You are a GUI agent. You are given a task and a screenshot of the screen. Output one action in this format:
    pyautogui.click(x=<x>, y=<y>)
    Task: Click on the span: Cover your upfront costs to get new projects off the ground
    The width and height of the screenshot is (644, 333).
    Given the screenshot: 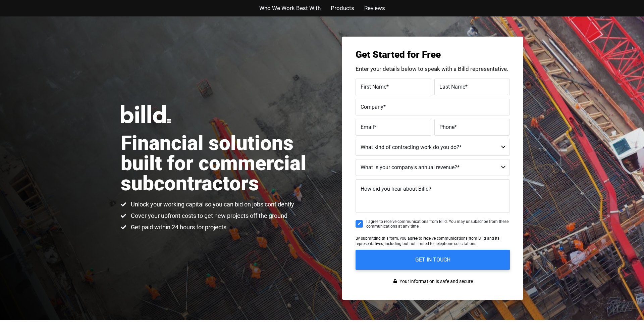 What is the action you would take?
    pyautogui.click(x=208, y=216)
    